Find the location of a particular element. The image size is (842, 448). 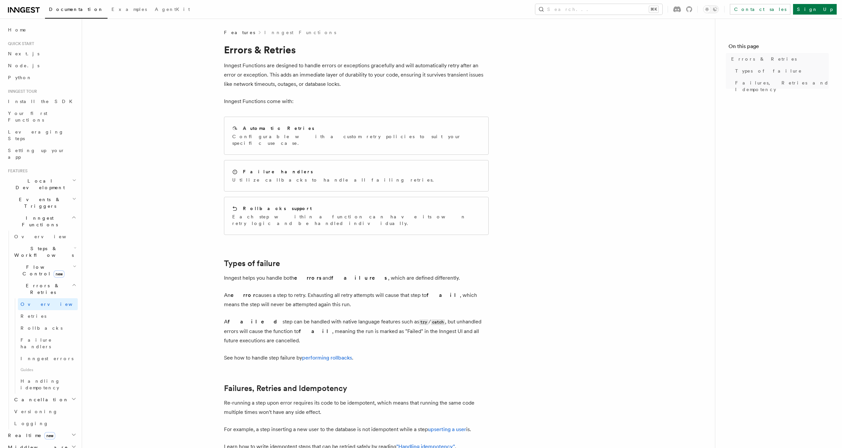

a: Handling idempotency is located at coordinates (48, 384).